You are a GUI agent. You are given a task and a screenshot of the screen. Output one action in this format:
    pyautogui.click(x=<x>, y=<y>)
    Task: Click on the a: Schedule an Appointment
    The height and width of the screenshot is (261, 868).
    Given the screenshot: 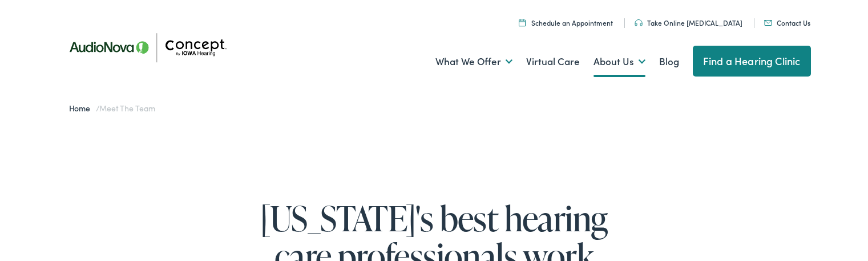 What is the action you would take?
    pyautogui.click(x=566, y=22)
    